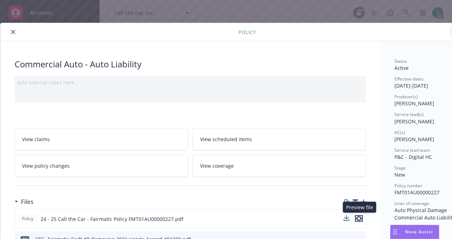 The image size is (452, 239). Describe the element at coordinates (112, 219) in the screenshot. I see `span: 24 - 25 Call the Car - Fairmatic Policy FMT01AU00000227.pdf` at that location.